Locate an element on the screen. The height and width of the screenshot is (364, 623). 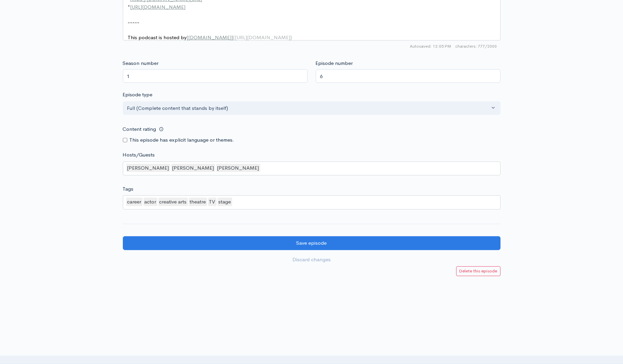
span: This podcast is hosted by is located at coordinates (210, 37).